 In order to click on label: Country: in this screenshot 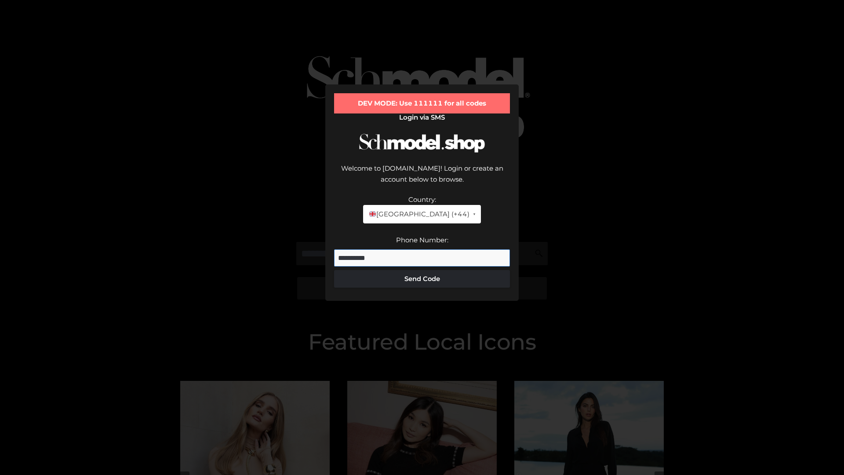, I will do `click(422, 199)`.